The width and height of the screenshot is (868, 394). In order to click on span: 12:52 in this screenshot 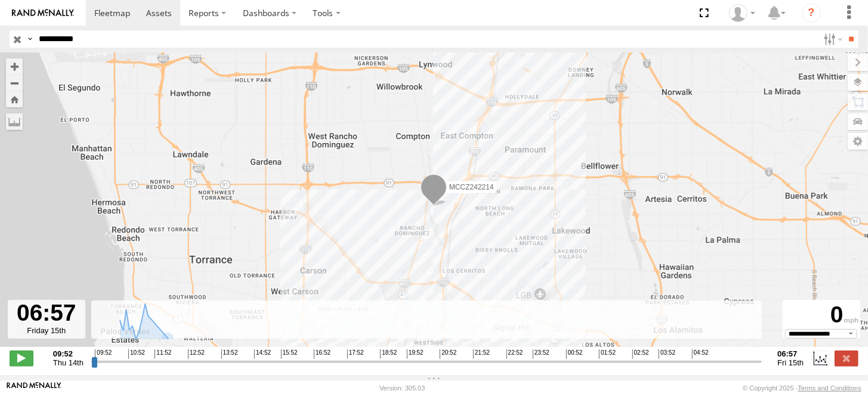, I will do `click(196, 355)`.